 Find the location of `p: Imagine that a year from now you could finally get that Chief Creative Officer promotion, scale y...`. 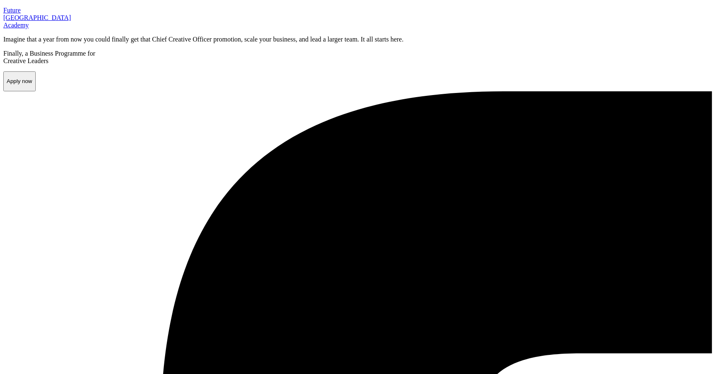

p: Imagine that a year from now you could finally get that Chief Creative Officer promotion, scale y... is located at coordinates (358, 39).